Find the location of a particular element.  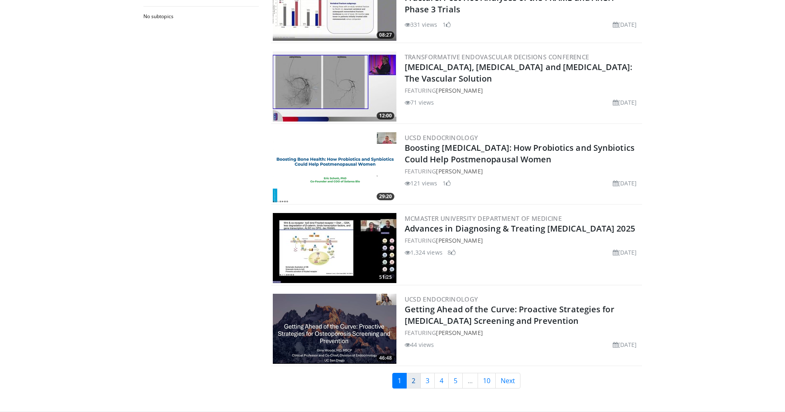

img: 2d86e23b-e90c-4ac5-9401-d8c304a56a15.png.300x170_q85_crop-smart_upscale.png is located at coordinates (334, 329).